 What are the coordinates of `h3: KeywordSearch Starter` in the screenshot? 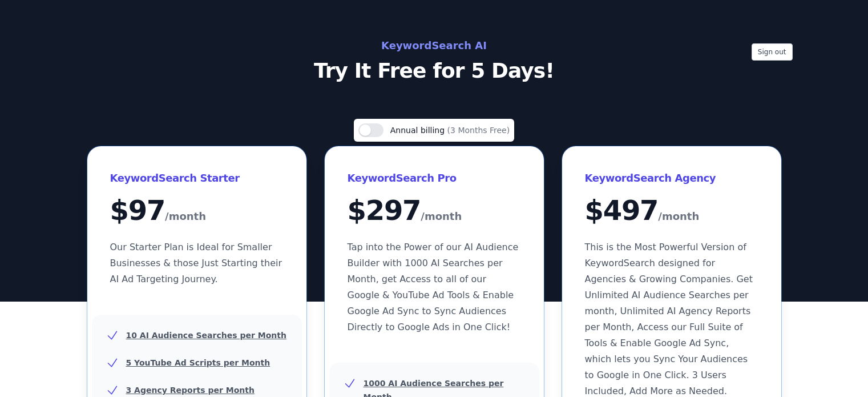 It's located at (197, 178).